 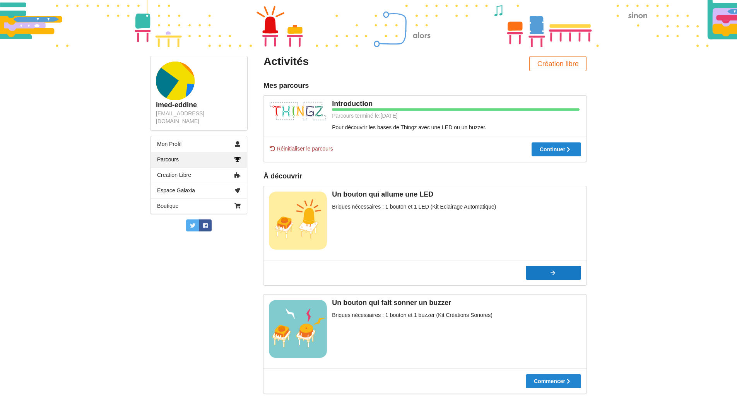 What do you see at coordinates (425, 315) in the screenshot?
I see `div: Briques nécessaires : 1 bouton et 1 buzzer (Kit Créations Sonores)` at bounding box center [425, 315].